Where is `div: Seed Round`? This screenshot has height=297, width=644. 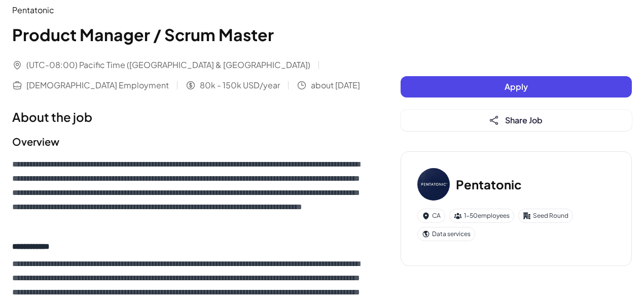 div: Seed Round is located at coordinates (546, 216).